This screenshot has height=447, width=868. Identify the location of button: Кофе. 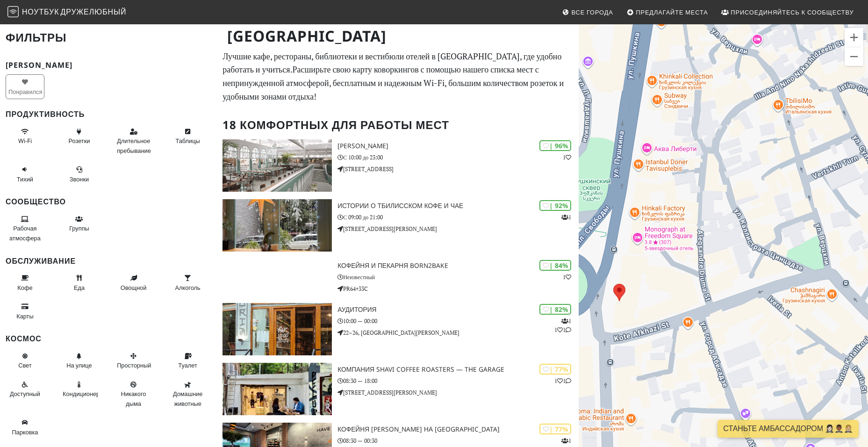
(25, 282).